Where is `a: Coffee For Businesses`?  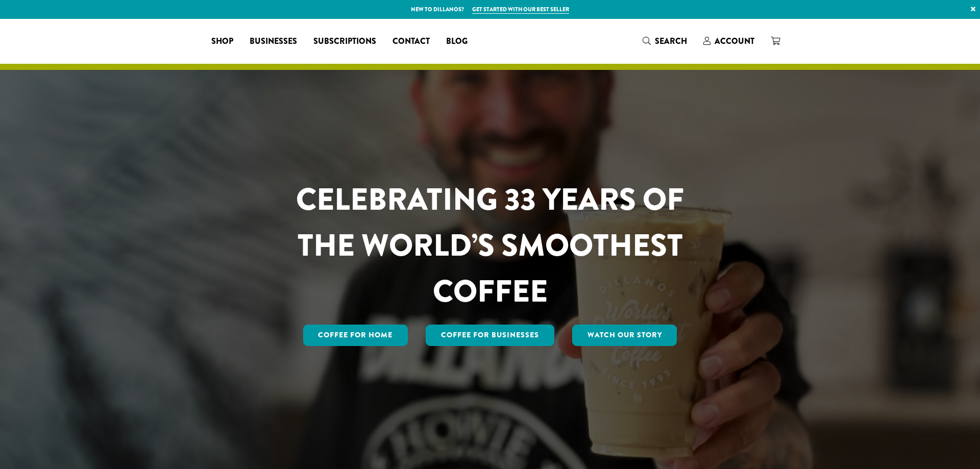 a: Coffee For Businesses is located at coordinates (490, 336).